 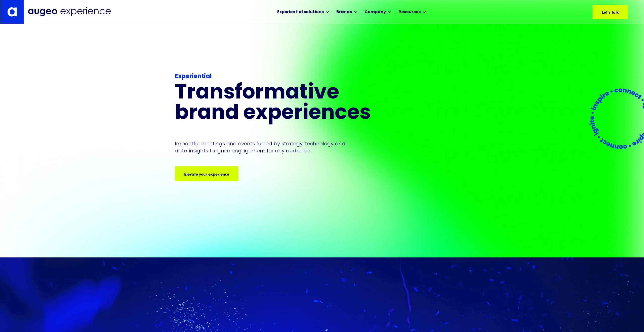 I want to click on div: Company, so click(x=375, y=12).